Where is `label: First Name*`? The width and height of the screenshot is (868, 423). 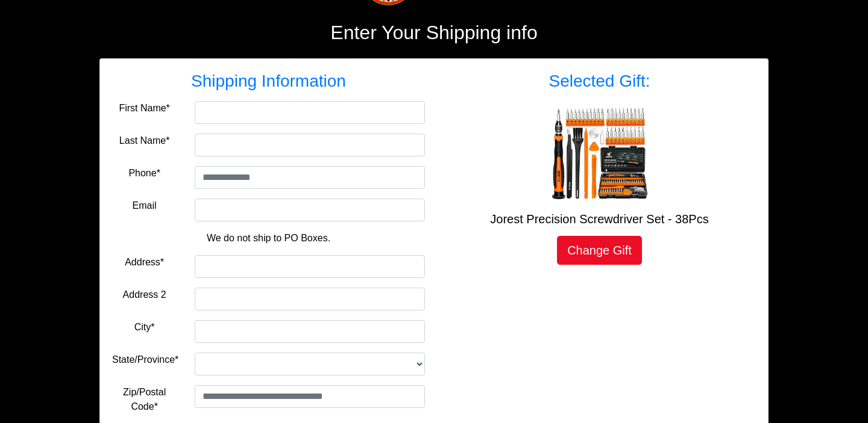
label: First Name* is located at coordinates (144, 108).